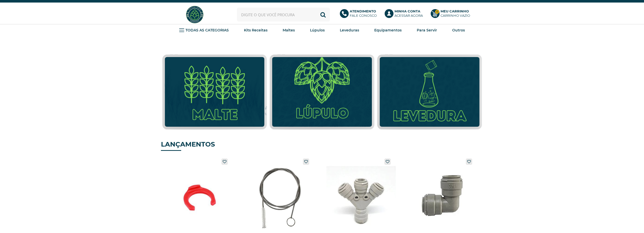 The image size is (644, 233). What do you see at coordinates (407, 11) in the screenshot?
I see `b: Minha Conta` at bounding box center [407, 11].